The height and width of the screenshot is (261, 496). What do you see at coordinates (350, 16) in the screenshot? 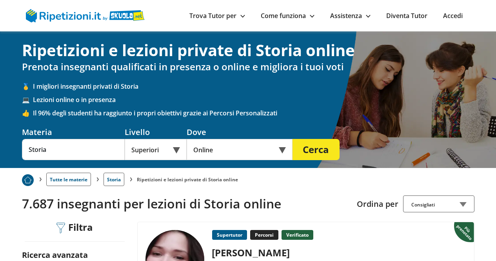
I see `a: Assistenza` at bounding box center [350, 16].